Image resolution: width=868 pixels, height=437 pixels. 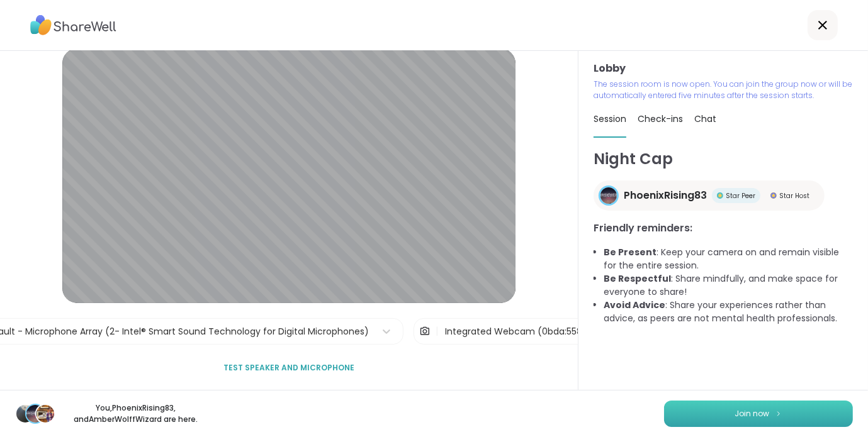 What do you see at coordinates (665, 195) in the screenshot?
I see `span: PhoenixRising83` at bounding box center [665, 195].